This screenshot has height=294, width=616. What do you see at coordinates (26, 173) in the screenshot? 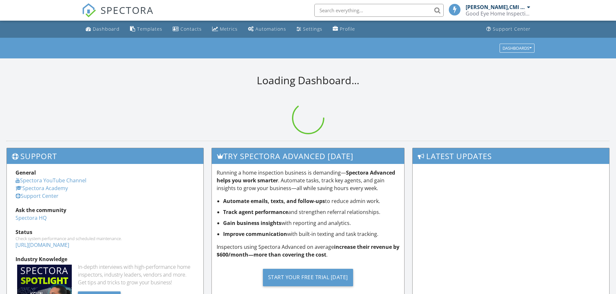
I see `strong: General` at bounding box center [26, 173].